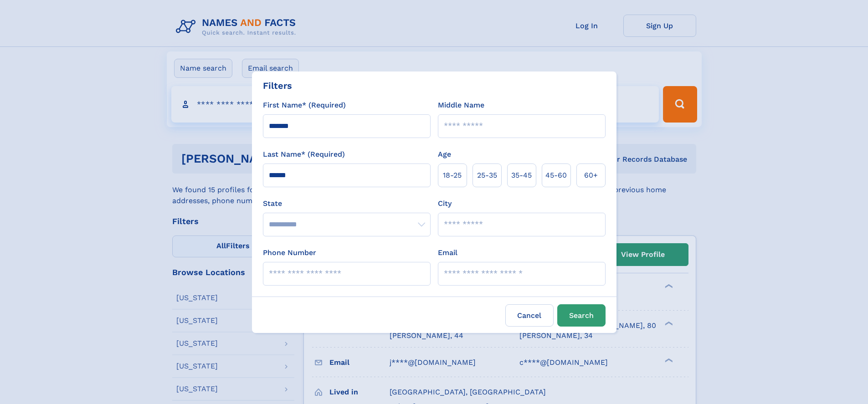 The image size is (868, 404). Describe the element at coordinates (304, 155) in the screenshot. I see `label: Last Name* (Required)` at that location.